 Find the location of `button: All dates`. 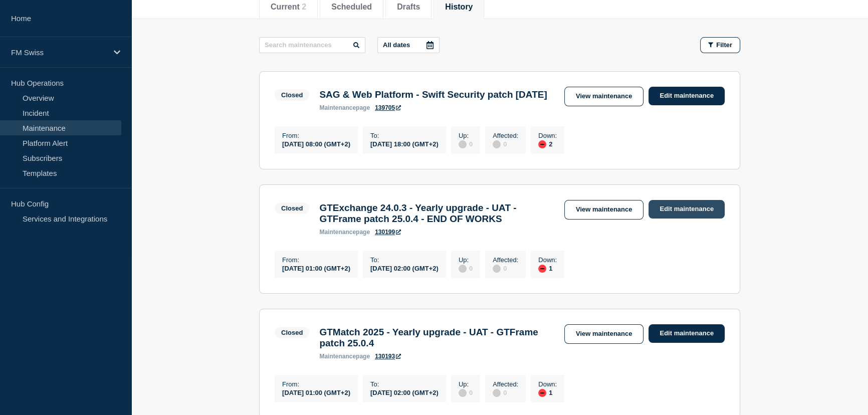

button: All dates is located at coordinates (408, 45).